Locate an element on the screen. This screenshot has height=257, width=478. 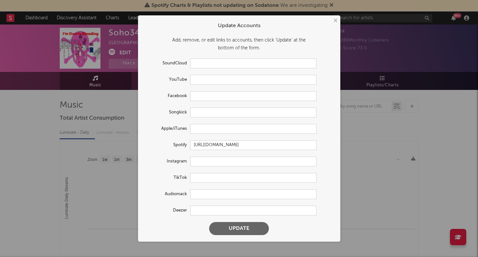
label: Audiomack is located at coordinates (167, 194).